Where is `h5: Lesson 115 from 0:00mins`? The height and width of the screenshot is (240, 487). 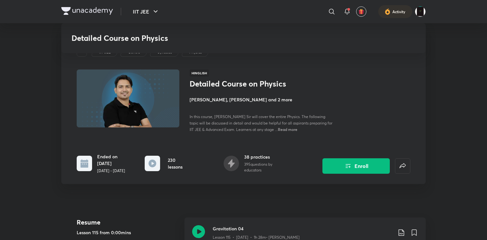
h5: Lesson 115 from 0:00mins is located at coordinates (128, 232).